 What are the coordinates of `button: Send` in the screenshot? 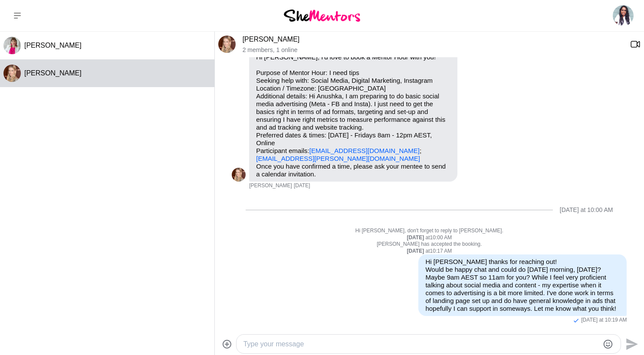 It's located at (630, 344).